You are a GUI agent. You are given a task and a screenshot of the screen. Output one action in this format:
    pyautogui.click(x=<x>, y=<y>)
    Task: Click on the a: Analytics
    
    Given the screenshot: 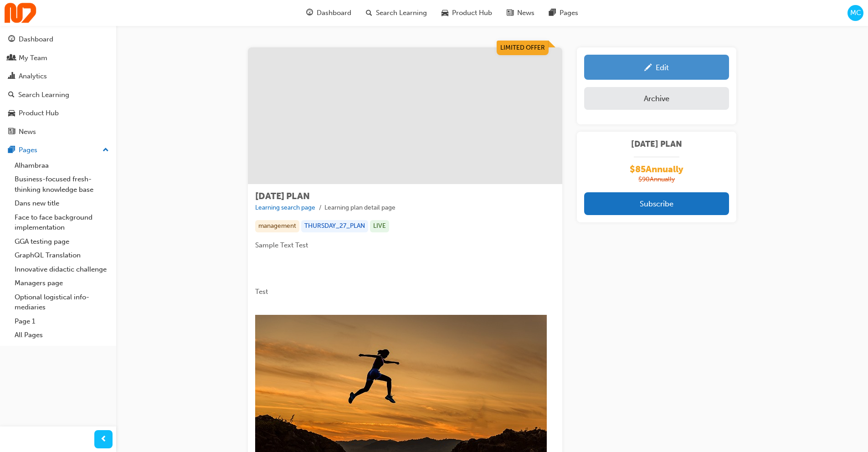 What is the action you would take?
    pyautogui.click(x=58, y=76)
    